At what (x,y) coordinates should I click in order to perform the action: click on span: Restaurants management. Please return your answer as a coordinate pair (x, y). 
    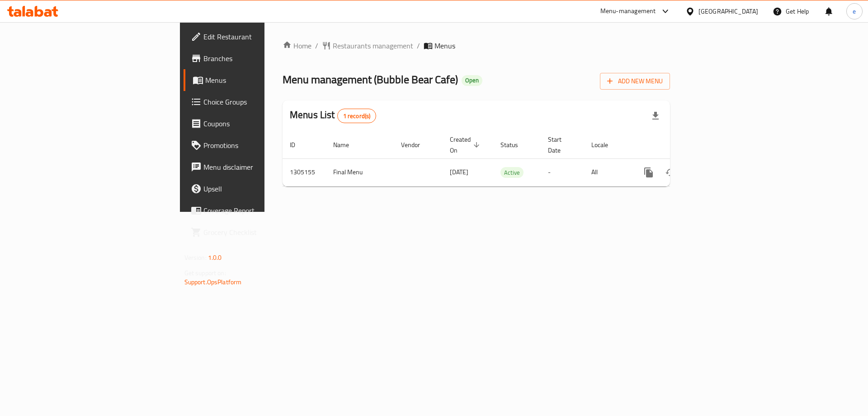
    Looking at the image, I should click on (373, 46).